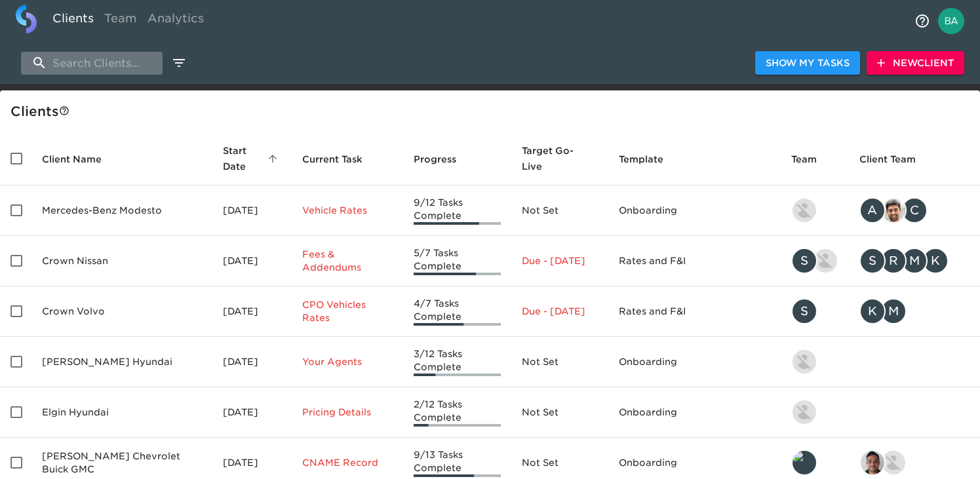 This screenshot has width=980, height=479. What do you see at coordinates (122, 311) in the screenshot?
I see `td: Crown Volvo` at bounding box center [122, 311].